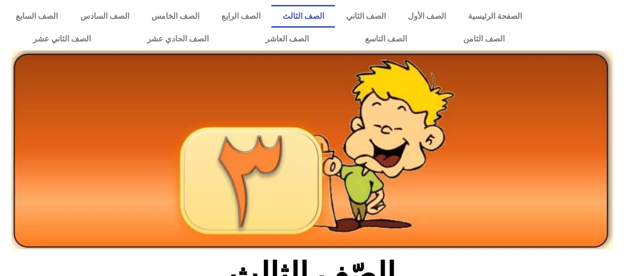  What do you see at coordinates (287, 39) in the screenshot?
I see `a: الصف العاشر` at bounding box center [287, 39].